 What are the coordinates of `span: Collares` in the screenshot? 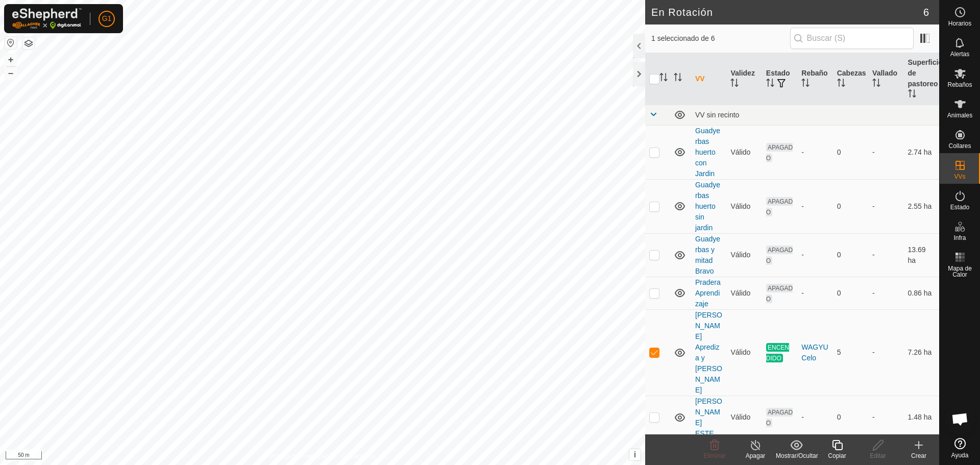 It's located at (960, 146).